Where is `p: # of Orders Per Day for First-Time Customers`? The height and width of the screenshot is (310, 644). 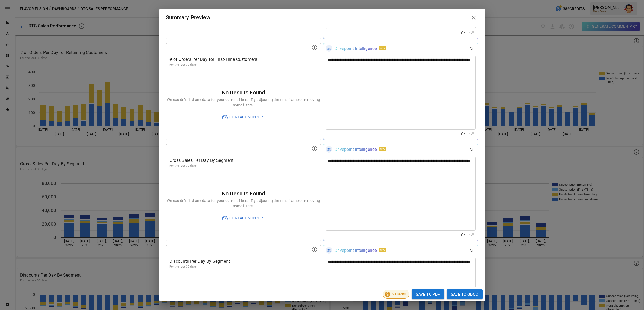
p: # of Orders Per Day for First-Time Customers is located at coordinates (244, 59).